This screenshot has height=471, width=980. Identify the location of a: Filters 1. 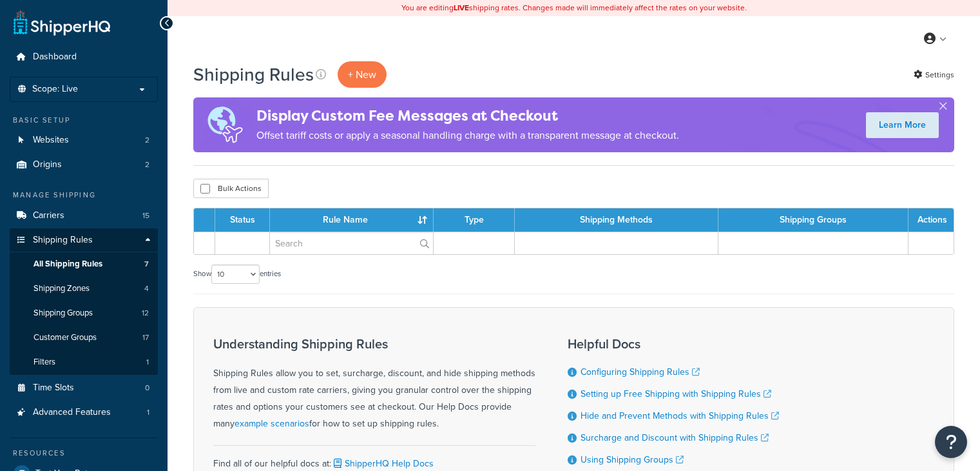
(84, 362).